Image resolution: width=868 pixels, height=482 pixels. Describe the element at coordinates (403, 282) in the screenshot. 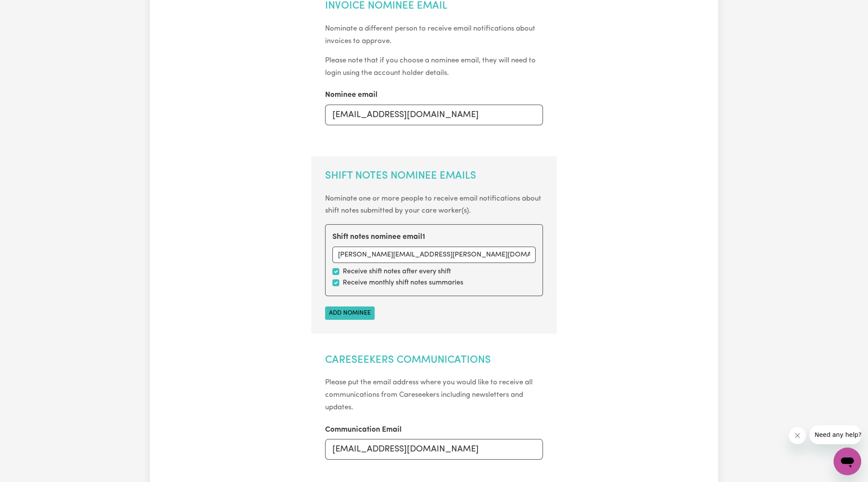

I see `label: Receive monthly shift notes summaries` at that location.